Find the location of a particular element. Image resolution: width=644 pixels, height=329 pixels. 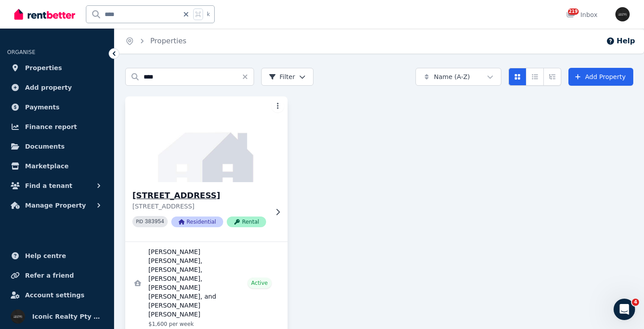

span: Residential is located at coordinates (197, 222).